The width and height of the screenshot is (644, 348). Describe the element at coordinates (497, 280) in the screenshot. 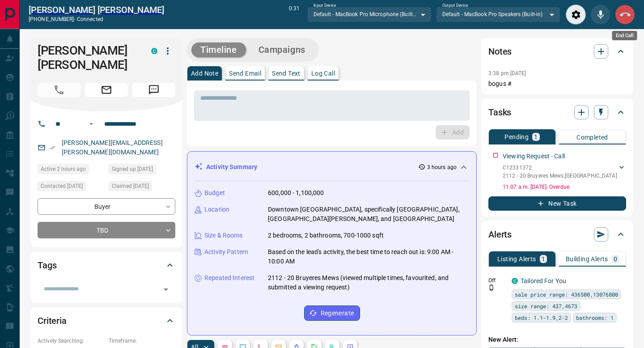

I see `p: Off` at that location.